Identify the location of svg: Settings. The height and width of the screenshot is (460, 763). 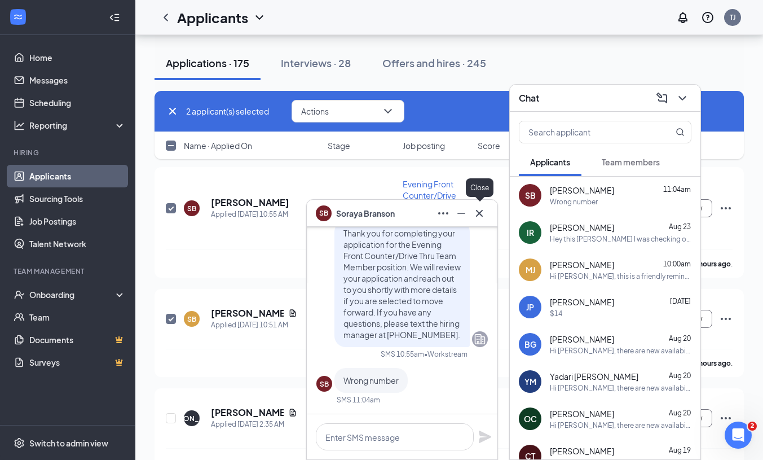
(19, 443).